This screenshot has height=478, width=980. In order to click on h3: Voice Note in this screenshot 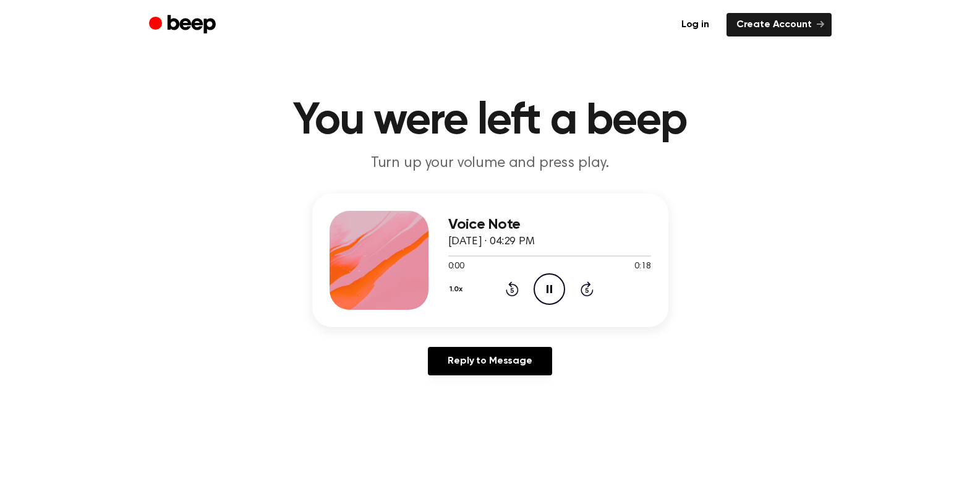, I will do `click(550, 224)`.